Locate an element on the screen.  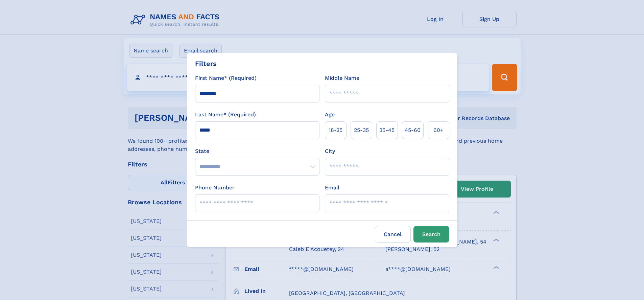
label: Email is located at coordinates (332, 187).